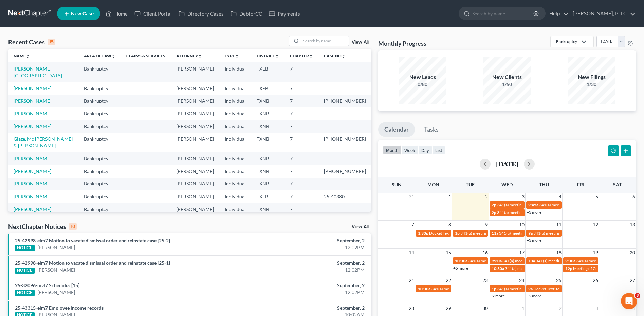  I want to click on div: 0/80, so click(423, 84).